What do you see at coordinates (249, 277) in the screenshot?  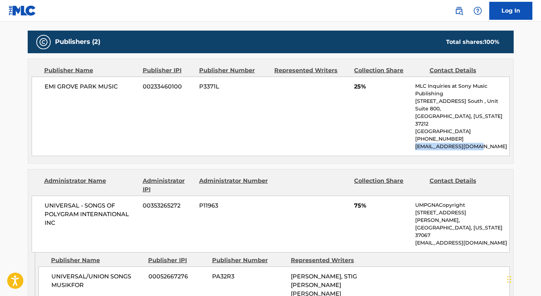 I see `span: PA32R3` at bounding box center [249, 277].